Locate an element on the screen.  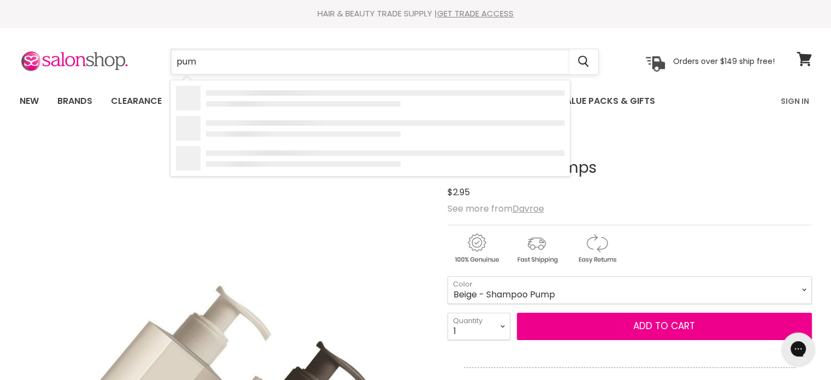
a: Clearance is located at coordinates (136, 101).